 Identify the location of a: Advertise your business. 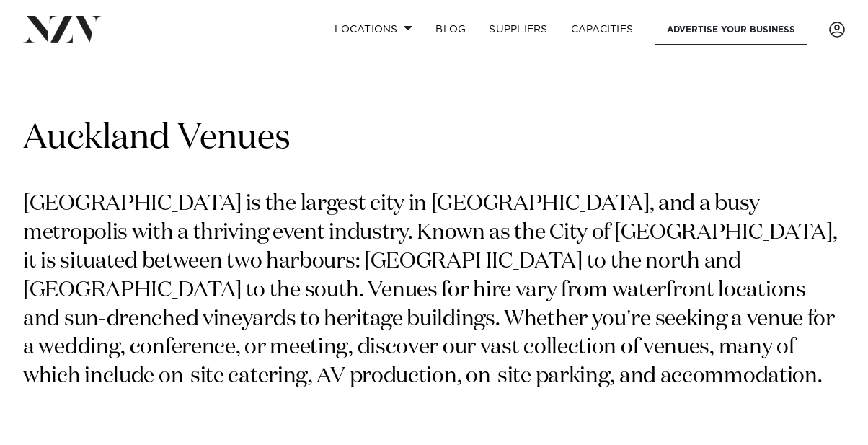
(731, 29).